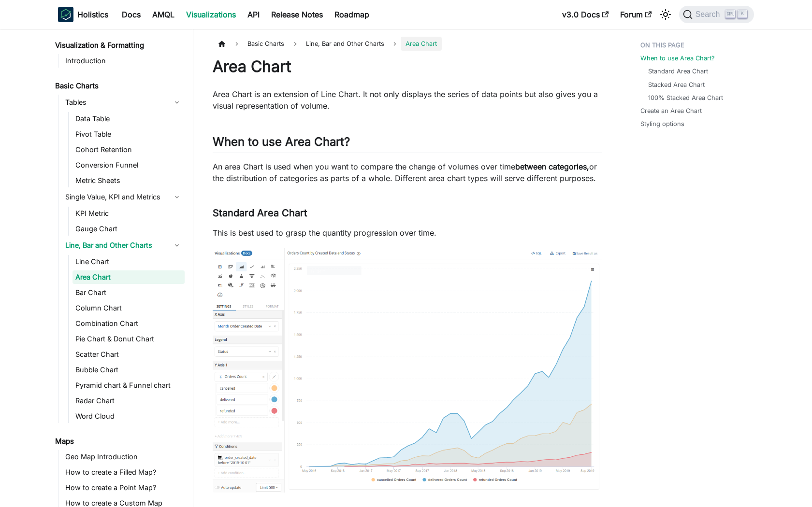 Image resolution: width=812 pixels, height=507 pixels. I want to click on strong: between categories,, so click(552, 167).